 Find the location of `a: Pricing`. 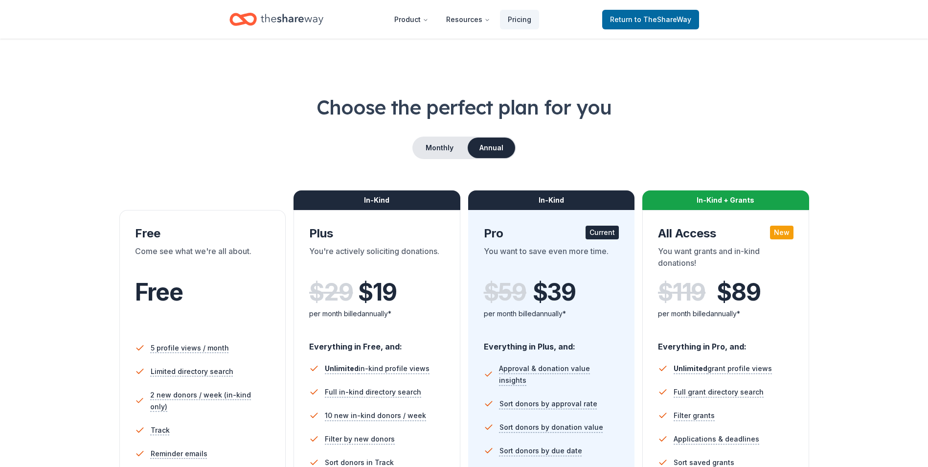

a: Pricing is located at coordinates (520, 20).